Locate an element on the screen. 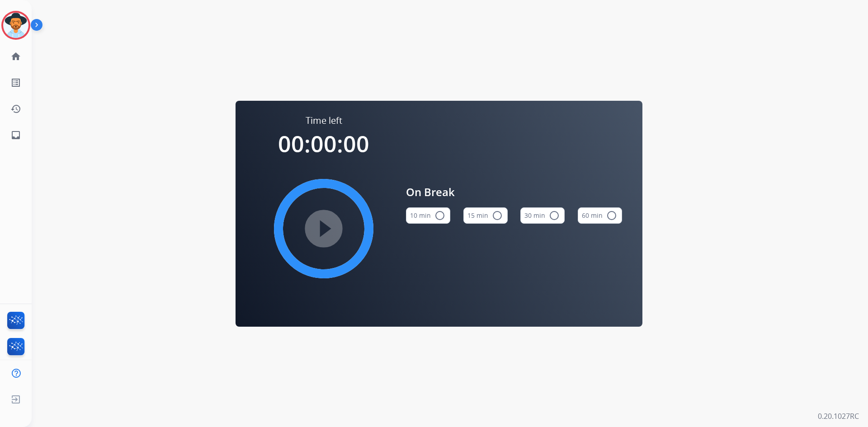 The height and width of the screenshot is (427, 868). button: 15 min is located at coordinates (486, 216).